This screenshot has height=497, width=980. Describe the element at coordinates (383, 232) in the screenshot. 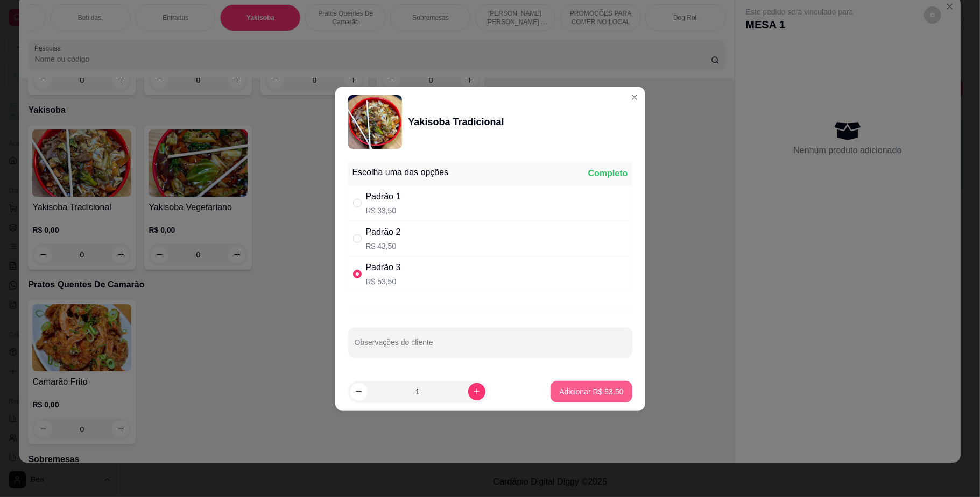

I see `div: Padrão 2` at that location.